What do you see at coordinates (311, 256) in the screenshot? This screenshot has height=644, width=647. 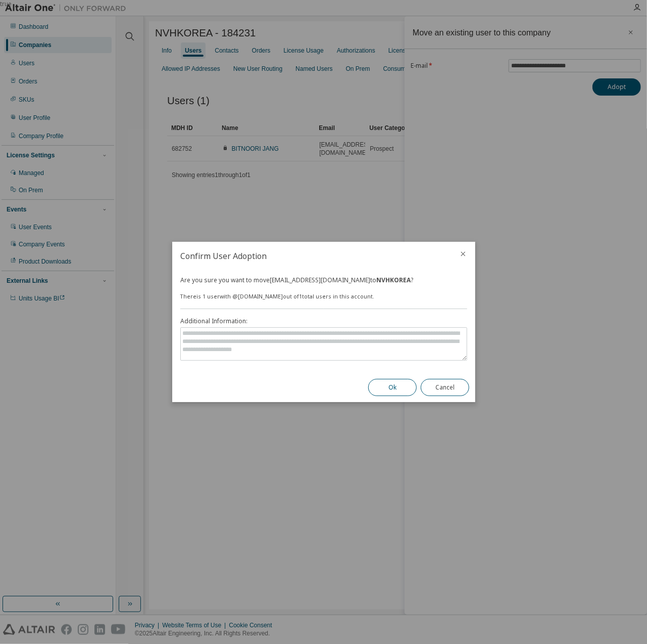 I see `h2: Confirm User Adoption` at bounding box center [311, 256].